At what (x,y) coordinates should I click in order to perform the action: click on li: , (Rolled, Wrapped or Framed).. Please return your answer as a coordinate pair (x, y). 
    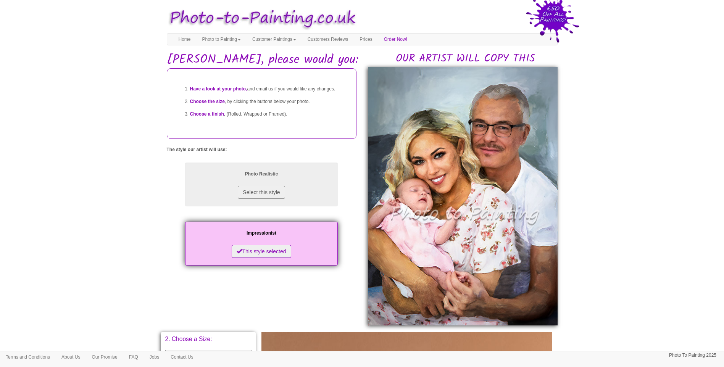
    Looking at the image, I should click on (269, 114).